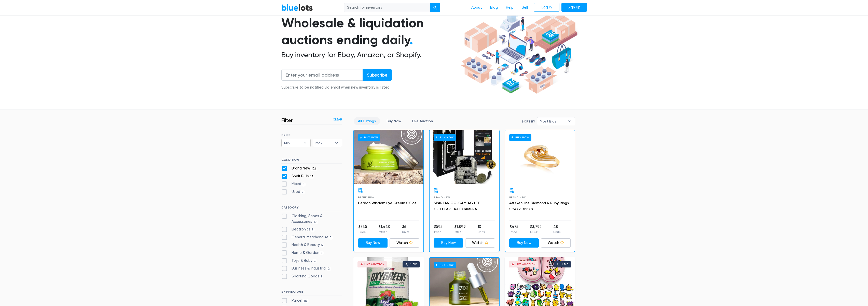 The width and height of the screenshot is (868, 306). What do you see at coordinates (312, 160) in the screenshot?
I see `h6: CONDITION` at bounding box center [312, 160].